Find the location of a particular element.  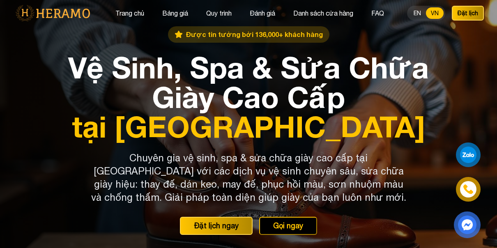

a: phone-icon is located at coordinates (468, 189).